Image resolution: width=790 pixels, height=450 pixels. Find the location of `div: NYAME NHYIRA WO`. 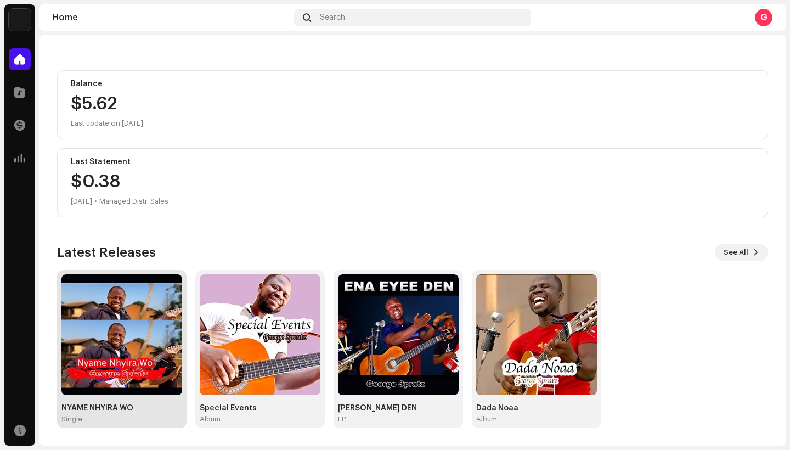

div: NYAME NHYIRA WO is located at coordinates (122, 408).